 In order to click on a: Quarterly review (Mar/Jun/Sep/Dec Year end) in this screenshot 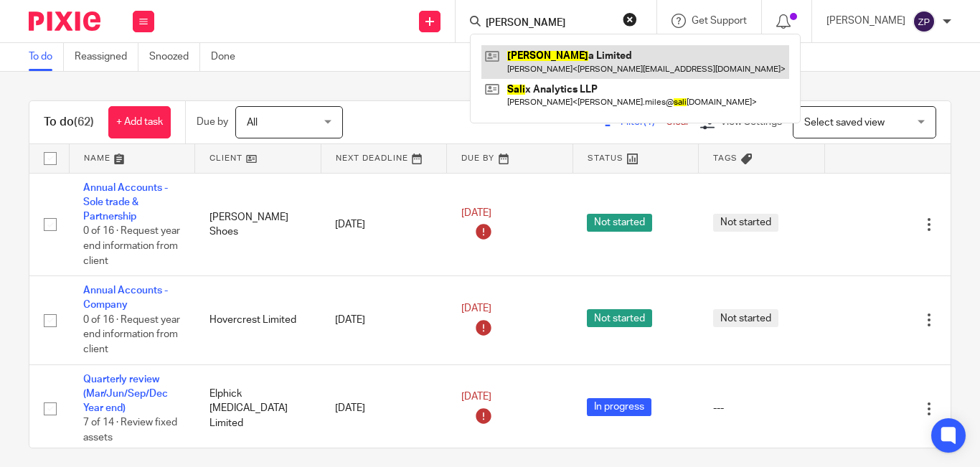, I will do `click(126, 394)`.